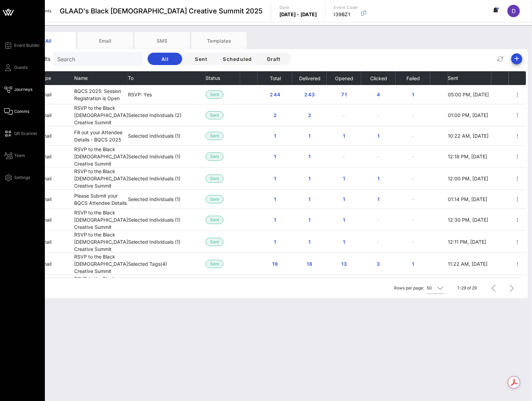 The height and width of the screenshot is (401, 532). What do you see at coordinates (131, 78) in the screenshot?
I see `span: To` at bounding box center [131, 78].